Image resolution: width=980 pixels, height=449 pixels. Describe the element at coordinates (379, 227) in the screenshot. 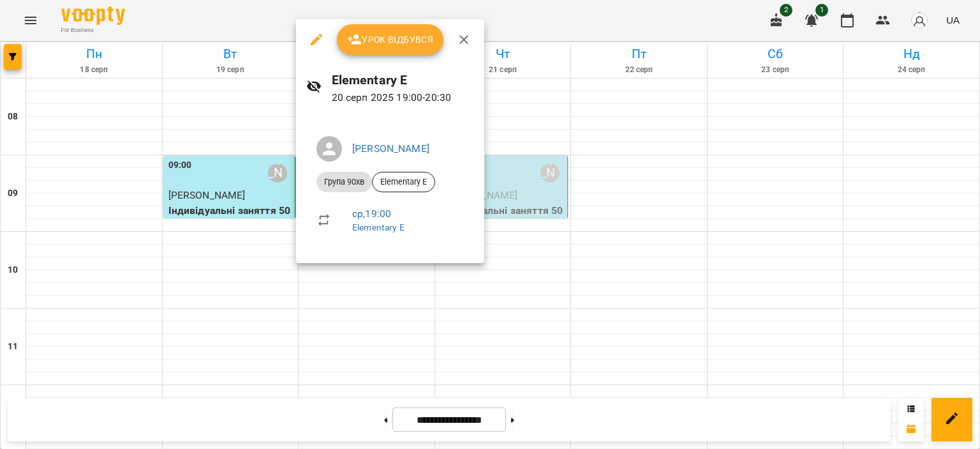

I see `a: Elementary E` at that location.